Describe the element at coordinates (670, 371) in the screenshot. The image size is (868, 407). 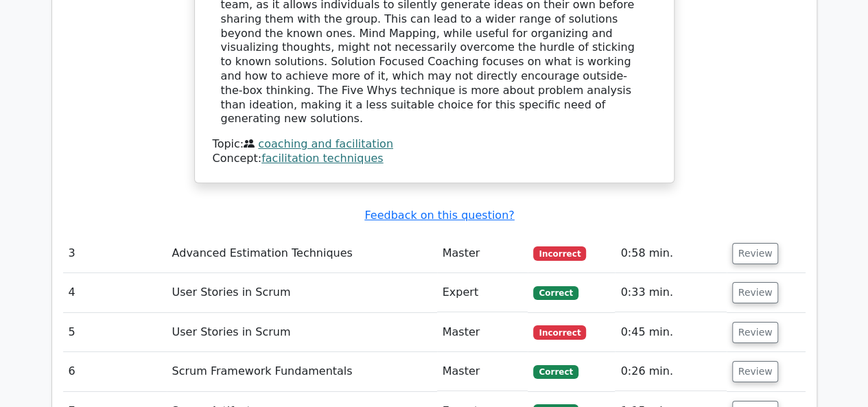
I see `td: 0:26 min.` at that location.